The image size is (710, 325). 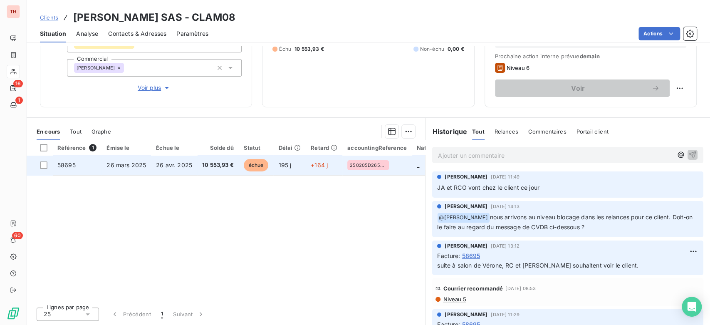 What do you see at coordinates (446, 131) in the screenshot?
I see `h6: Historique` at bounding box center [446, 131].